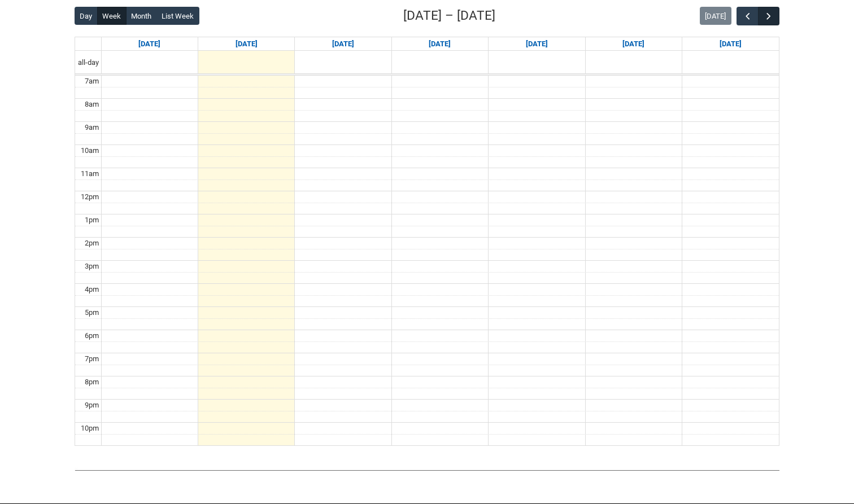  Describe the element at coordinates (92, 220) in the screenshot. I see `div: 1pm` at that location.